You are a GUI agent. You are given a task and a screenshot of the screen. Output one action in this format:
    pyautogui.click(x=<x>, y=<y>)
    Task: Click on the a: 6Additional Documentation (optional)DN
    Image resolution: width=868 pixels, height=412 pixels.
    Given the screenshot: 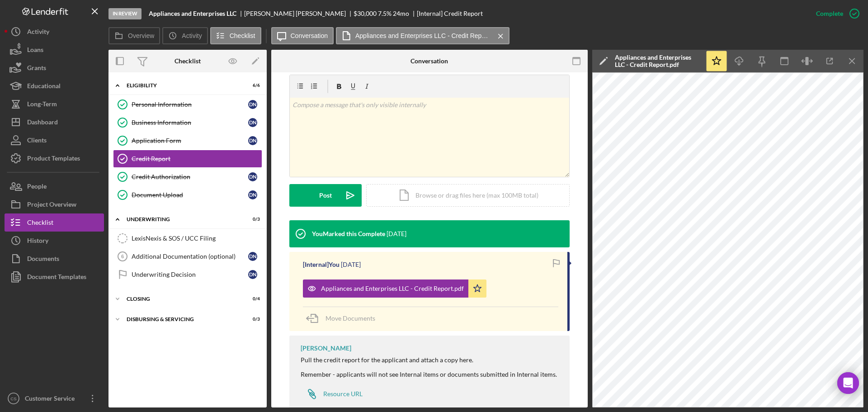 What is the action you would take?
    pyautogui.click(x=188, y=256)
    